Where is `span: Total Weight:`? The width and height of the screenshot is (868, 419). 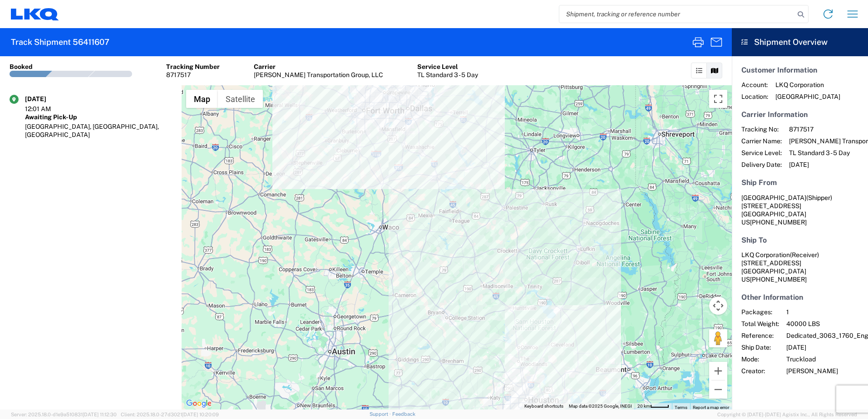 span: Total Weight: is located at coordinates (760, 324).